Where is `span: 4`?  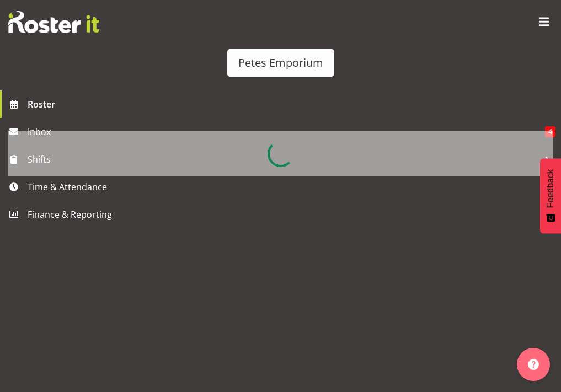 span: 4 is located at coordinates (550, 131).